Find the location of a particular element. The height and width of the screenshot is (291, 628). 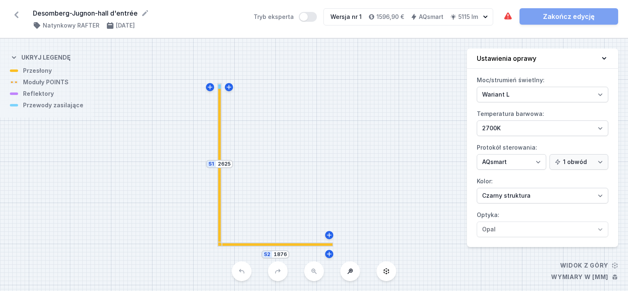

select: Optyka: is located at coordinates (542, 229).